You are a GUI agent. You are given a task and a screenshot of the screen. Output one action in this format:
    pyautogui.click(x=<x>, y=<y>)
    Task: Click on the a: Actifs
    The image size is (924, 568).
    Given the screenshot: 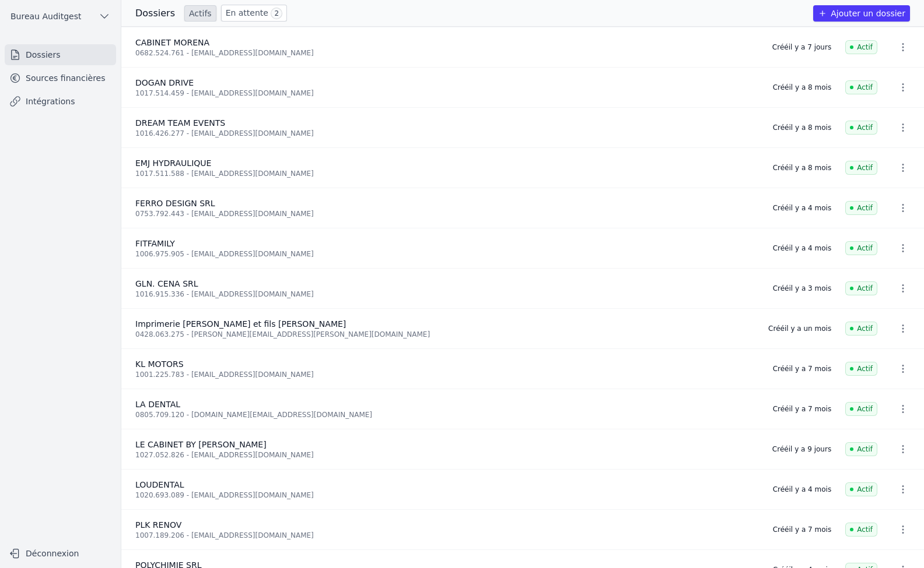 What is the action you would take?
    pyautogui.click(x=200, y=13)
    